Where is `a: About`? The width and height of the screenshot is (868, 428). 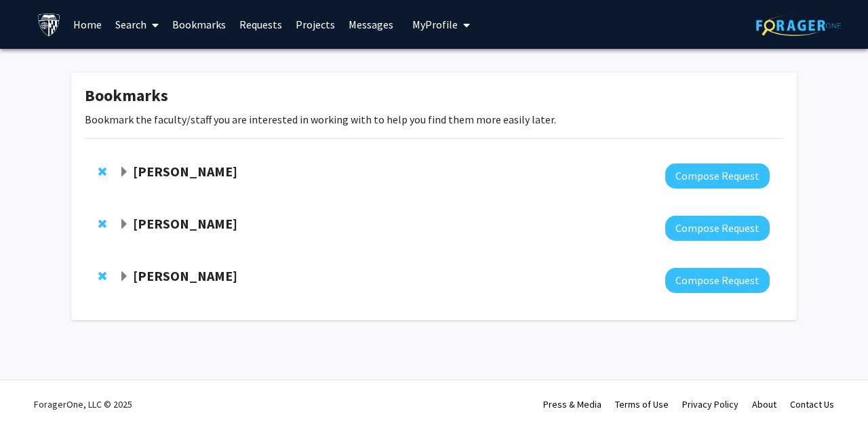 a: About is located at coordinates (764, 404).